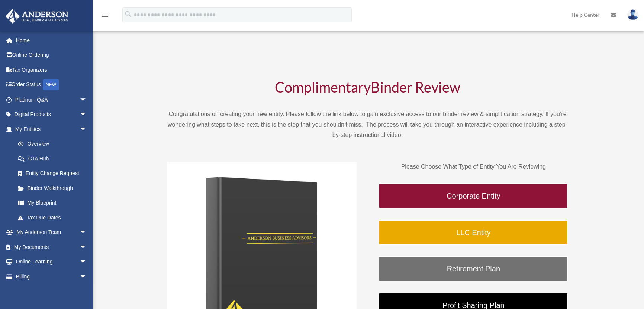 This screenshot has width=644, height=309. Describe the element at coordinates (54, 217) in the screenshot. I see `a: Tax Due Dates` at that location.